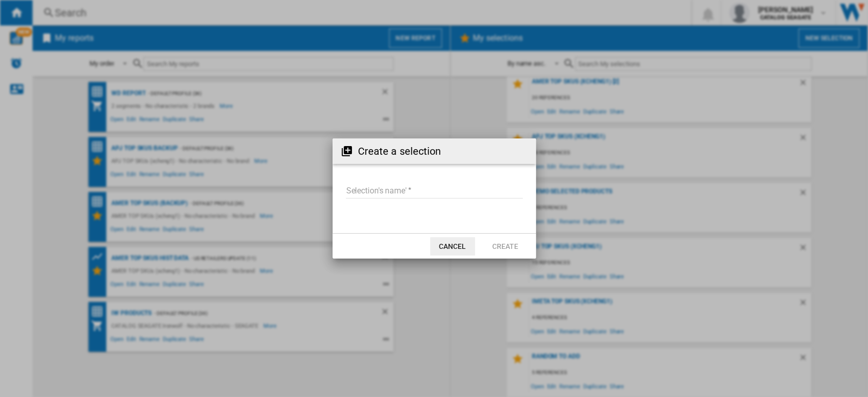 This screenshot has width=868, height=397. What do you see at coordinates (522, 151) in the screenshot?
I see `button: Close dialog` at bounding box center [522, 151].